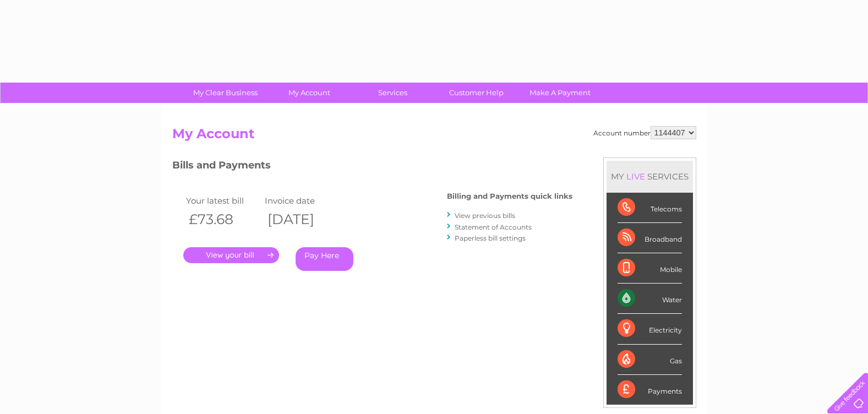  I want to click on div: Electricity, so click(649, 329).